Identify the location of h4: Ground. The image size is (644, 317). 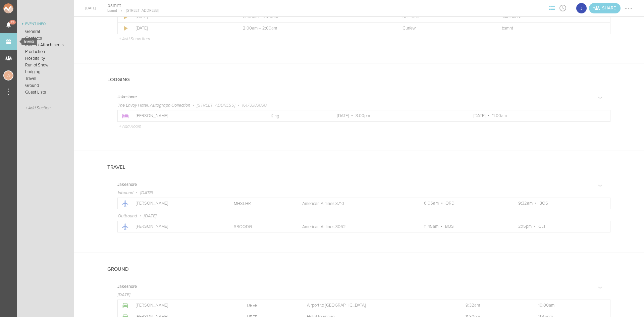
(118, 269).